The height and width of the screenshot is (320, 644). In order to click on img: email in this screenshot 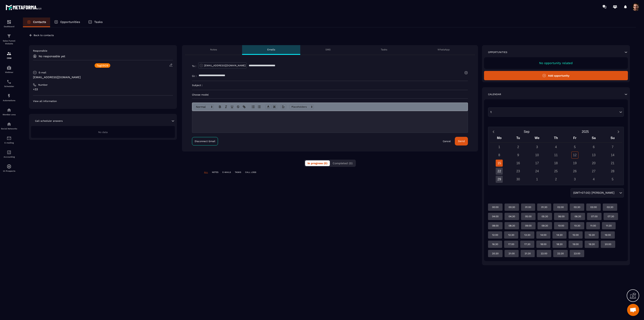, I will do `click(9, 138)`.